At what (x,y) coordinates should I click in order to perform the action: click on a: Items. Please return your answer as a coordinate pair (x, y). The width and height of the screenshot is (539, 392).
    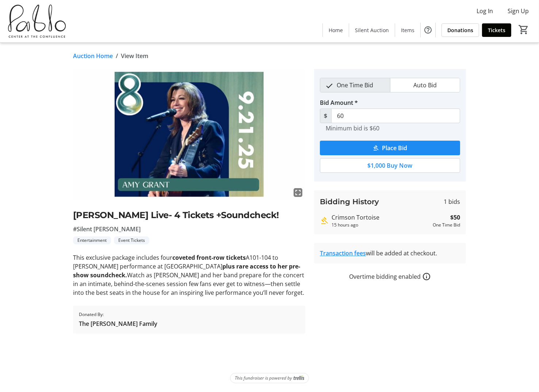
    Looking at the image, I should click on (408, 30).